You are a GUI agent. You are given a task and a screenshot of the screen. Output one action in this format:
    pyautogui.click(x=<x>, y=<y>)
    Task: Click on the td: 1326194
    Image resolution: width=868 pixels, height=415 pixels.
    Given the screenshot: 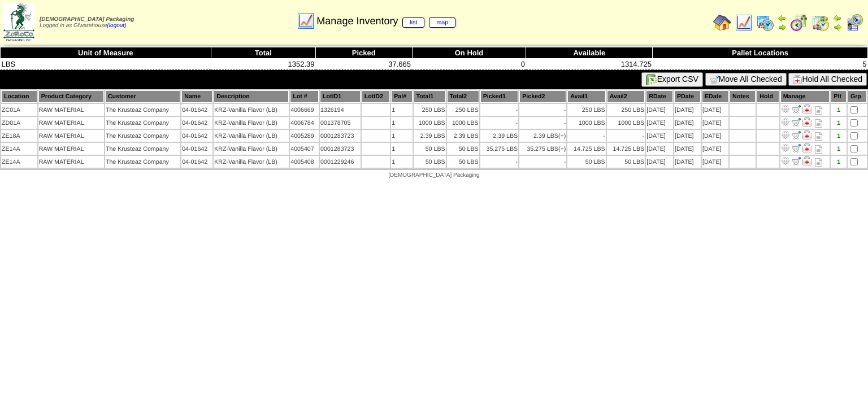 What is the action you would take?
    pyautogui.click(x=340, y=110)
    